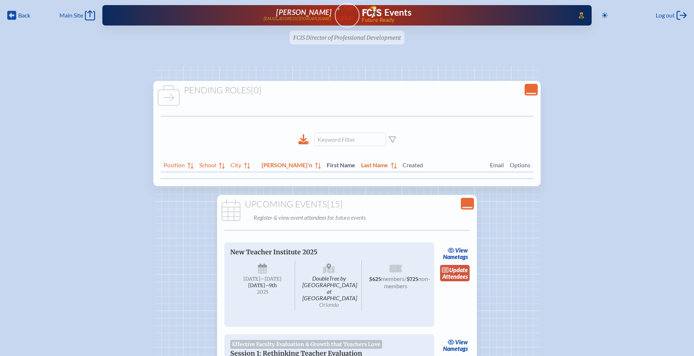 This screenshot has height=356, width=694. I want to click on span: update, so click(458, 270).